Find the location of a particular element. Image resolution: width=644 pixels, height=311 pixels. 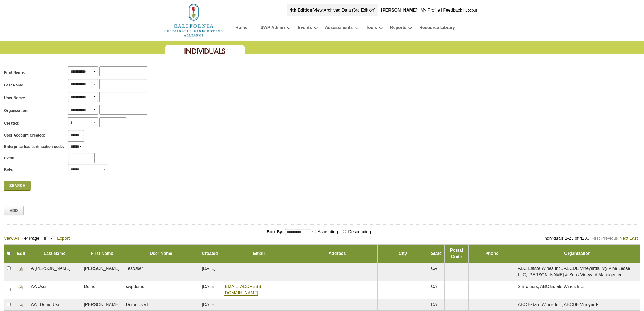

td: Organization is located at coordinates (578, 254).